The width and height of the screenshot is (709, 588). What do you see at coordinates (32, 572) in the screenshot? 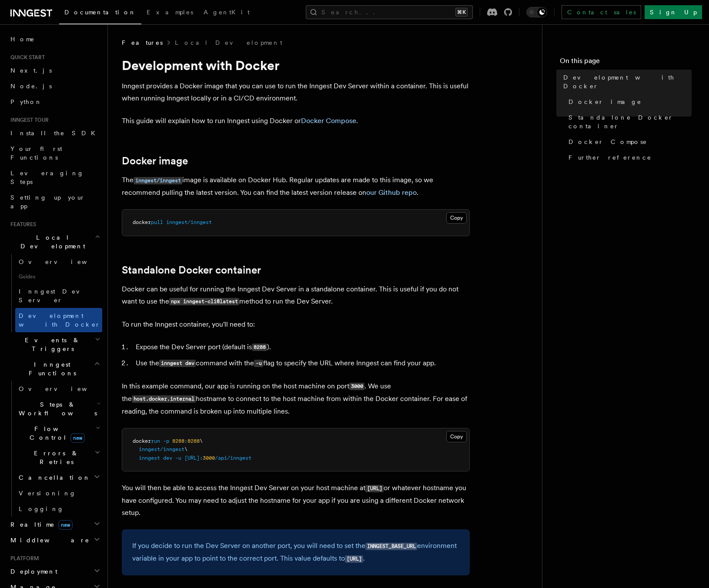
I see `span: Deployment` at bounding box center [32, 572].